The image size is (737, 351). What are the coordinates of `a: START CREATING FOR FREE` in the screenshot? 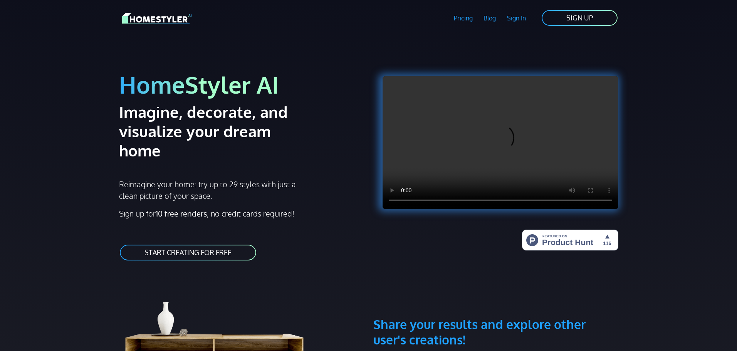 It's located at (188, 252).